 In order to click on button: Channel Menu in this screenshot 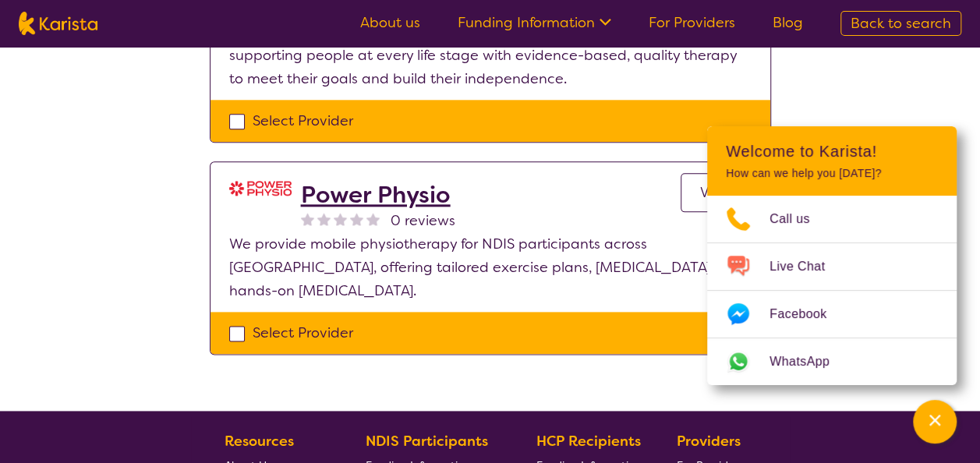, I will do `click(935, 422)`.